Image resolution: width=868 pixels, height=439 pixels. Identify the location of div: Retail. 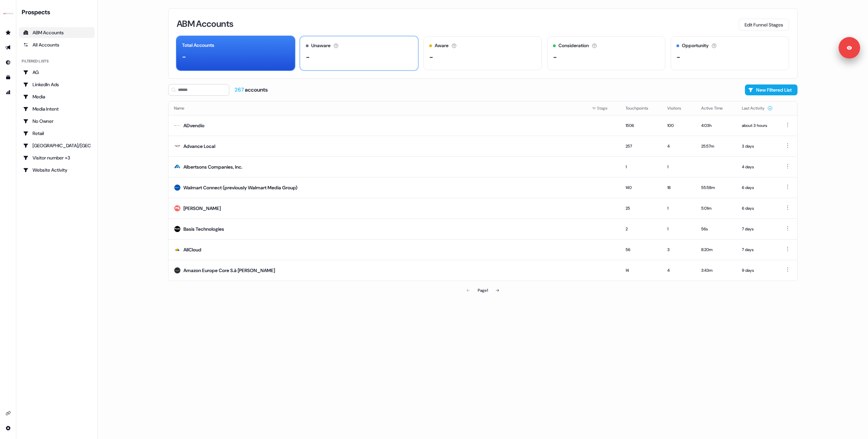
(57, 134).